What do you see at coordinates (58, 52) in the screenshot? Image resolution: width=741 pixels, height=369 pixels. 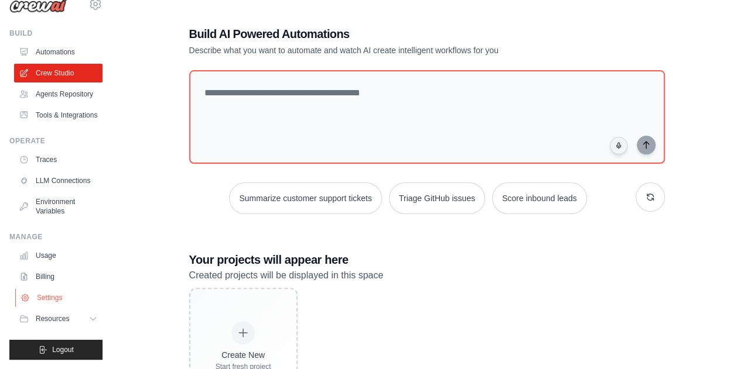 I see `a: Automations` at bounding box center [58, 52].